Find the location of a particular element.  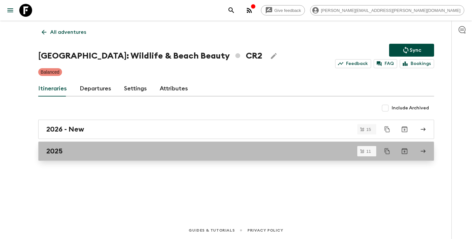

p: All adventures is located at coordinates (68, 32).